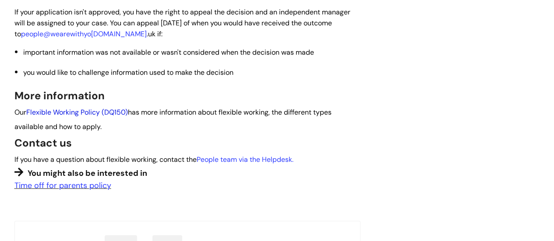 Image resolution: width=554 pixels, height=241 pixels. I want to click on span: important information was not available or wasn't considered when the decision was made, so click(169, 52).